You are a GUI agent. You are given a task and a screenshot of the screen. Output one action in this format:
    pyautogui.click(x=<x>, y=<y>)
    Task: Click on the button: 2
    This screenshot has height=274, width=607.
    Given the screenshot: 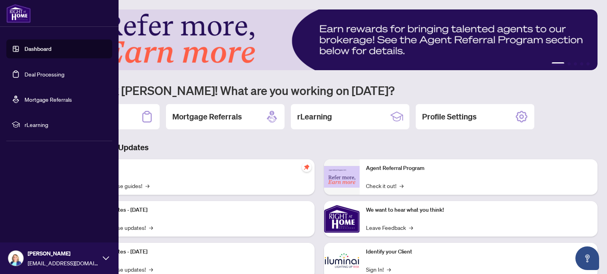 What is the action you would take?
    pyautogui.click(x=569, y=64)
    